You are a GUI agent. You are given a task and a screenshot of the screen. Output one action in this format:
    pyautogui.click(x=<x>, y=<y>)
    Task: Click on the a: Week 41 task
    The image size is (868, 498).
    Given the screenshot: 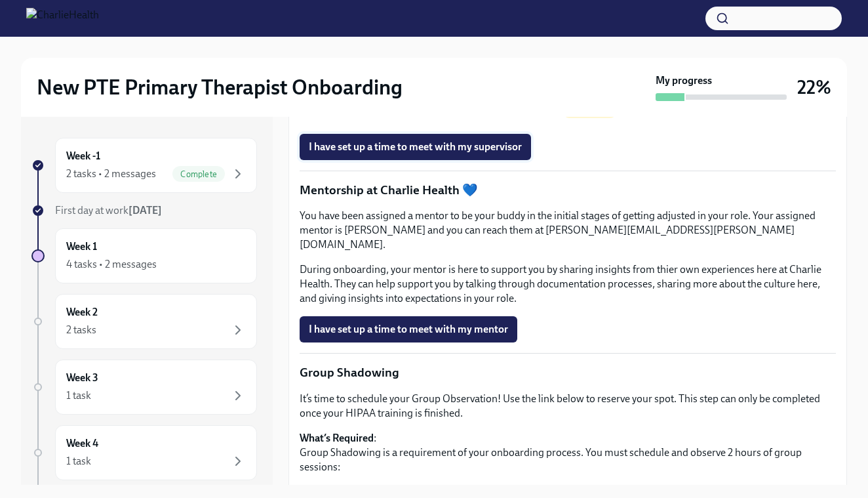 What is the action you would take?
    pyautogui.click(x=144, y=452)
    